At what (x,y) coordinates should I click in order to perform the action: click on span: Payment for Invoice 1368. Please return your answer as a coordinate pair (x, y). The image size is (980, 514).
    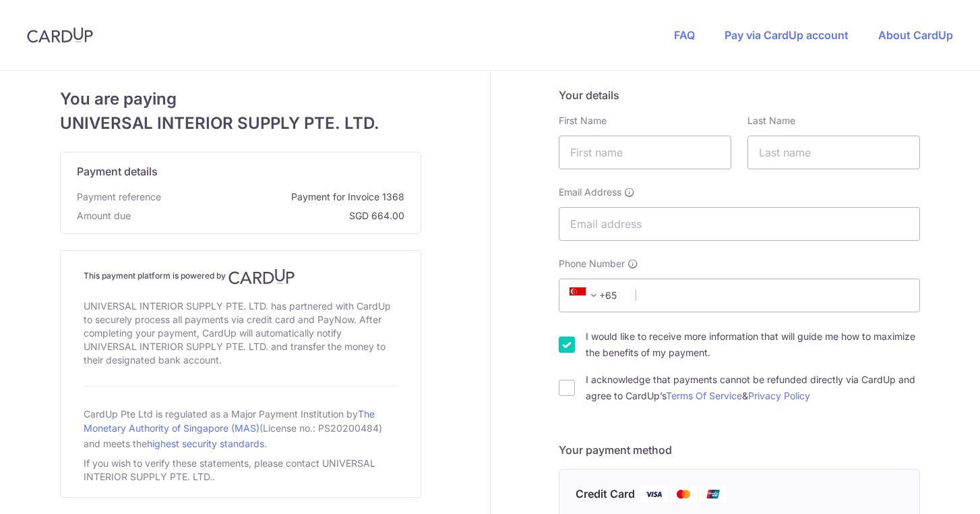
    Looking at the image, I should click on (285, 197).